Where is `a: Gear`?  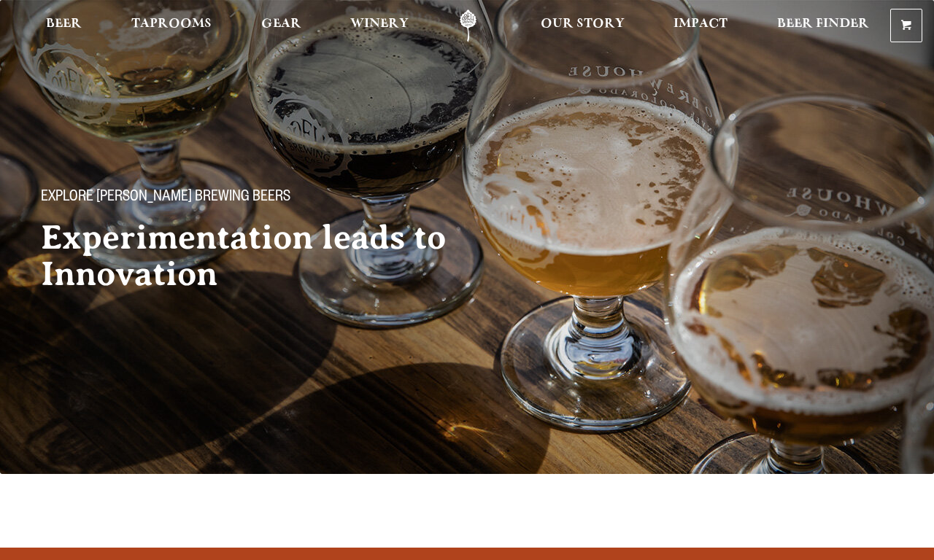
a: Gear is located at coordinates (281, 25).